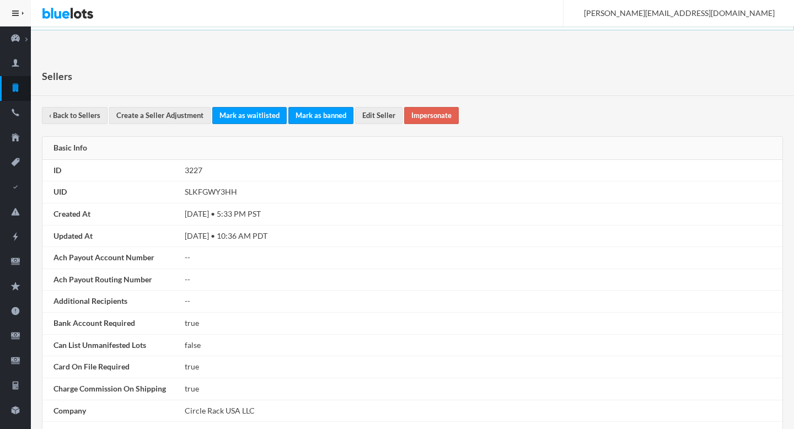  I want to click on a: Impersonate, so click(431, 115).